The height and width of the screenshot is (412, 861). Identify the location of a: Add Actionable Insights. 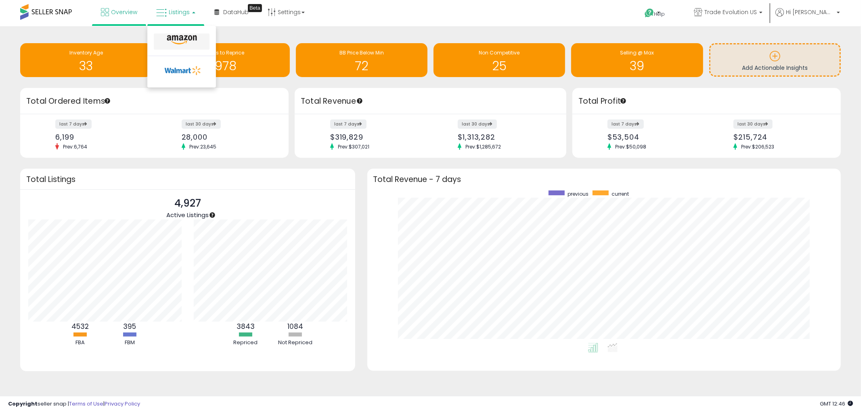
(775, 60).